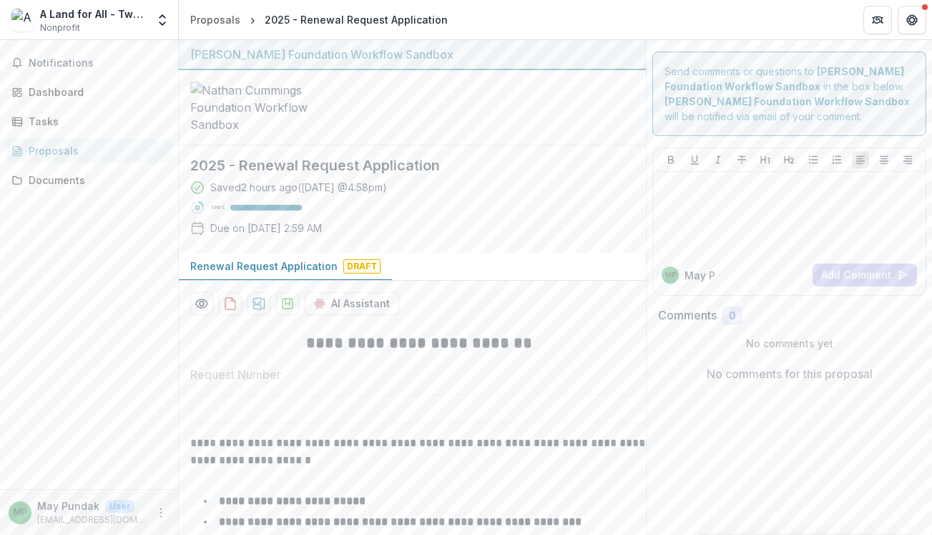 This screenshot has width=932, height=535. I want to click on button: Underline, so click(695, 160).